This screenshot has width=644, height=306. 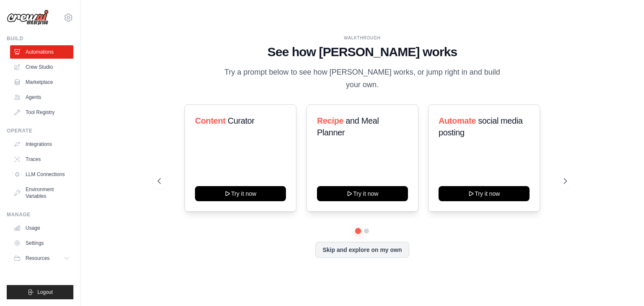 What do you see at coordinates (37, 259) in the screenshot?
I see `span: Resources` at bounding box center [37, 259].